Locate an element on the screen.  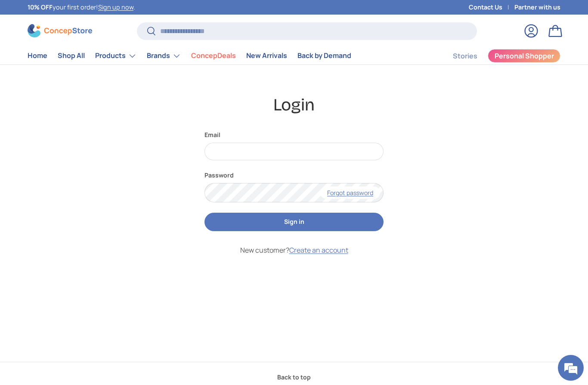
a: Partner with us is located at coordinates (537, 7).